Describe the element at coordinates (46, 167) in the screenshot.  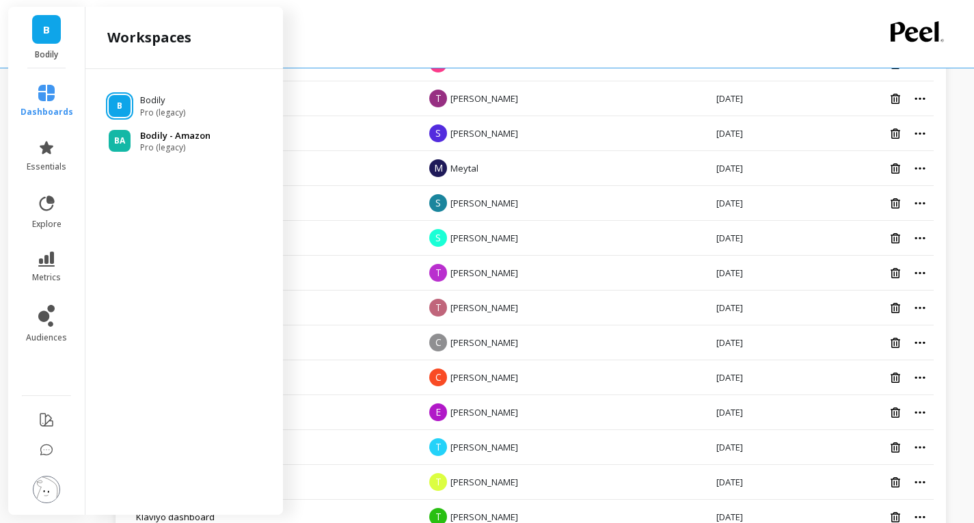
I see `span: essentials` at that location.